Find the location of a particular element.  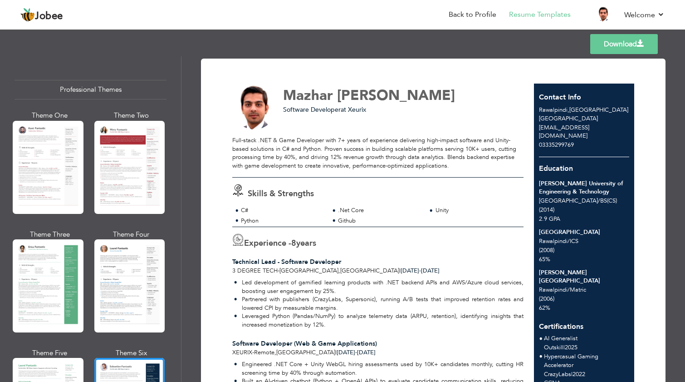

span: Rawalpindi ICS is located at coordinates (559, 241).